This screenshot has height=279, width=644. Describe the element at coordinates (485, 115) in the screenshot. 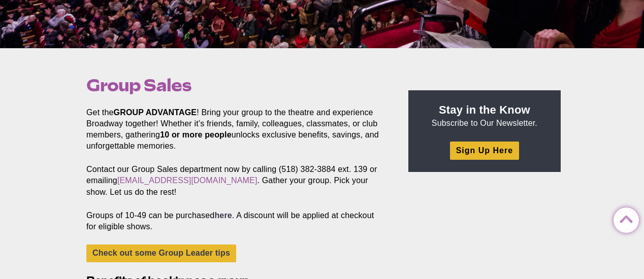

I see `p: Subscribe to Our Newsletter.` at that location.